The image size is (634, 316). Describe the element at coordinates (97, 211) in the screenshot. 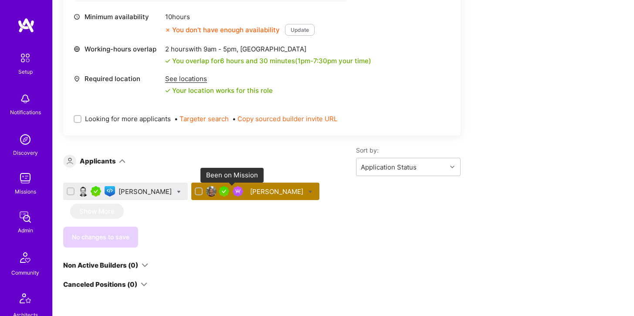

I see `button: Show More` at that location.